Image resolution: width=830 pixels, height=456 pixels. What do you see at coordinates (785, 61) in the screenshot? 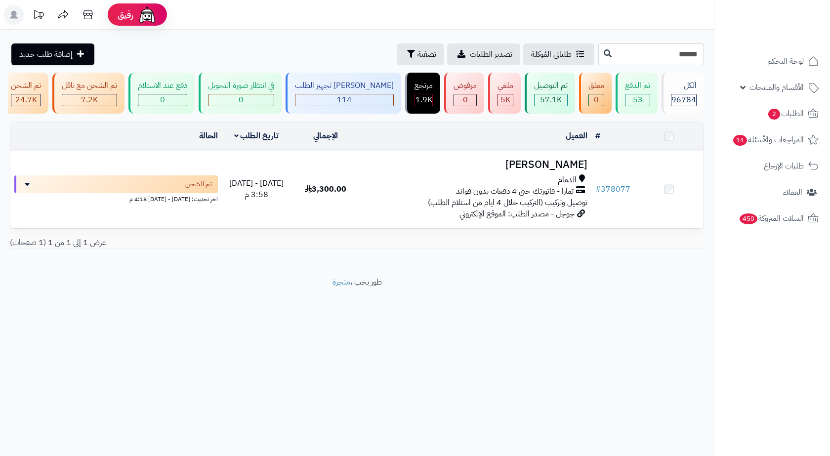
I see `span: لوحة التحكم` at bounding box center [785, 61].